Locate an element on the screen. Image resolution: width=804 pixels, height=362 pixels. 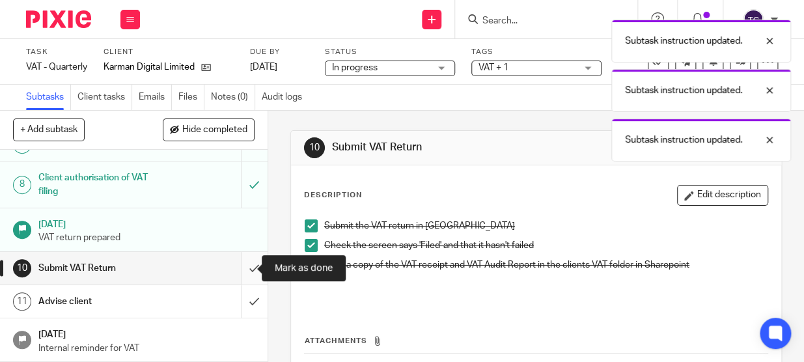
p: VAT return prepared is located at coordinates (147, 238).